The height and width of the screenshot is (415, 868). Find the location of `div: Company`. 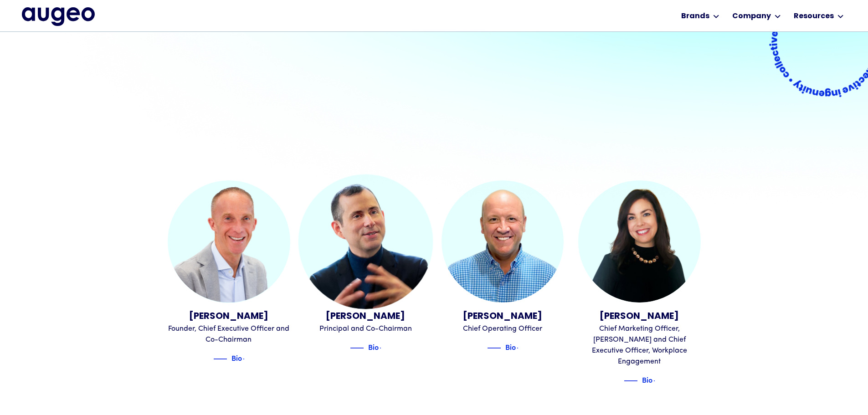

div: Company is located at coordinates (751, 16).